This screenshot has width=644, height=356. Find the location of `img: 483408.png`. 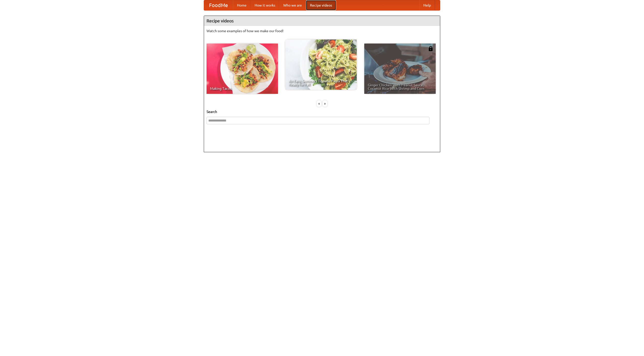

img: 483408.png is located at coordinates (430, 48).